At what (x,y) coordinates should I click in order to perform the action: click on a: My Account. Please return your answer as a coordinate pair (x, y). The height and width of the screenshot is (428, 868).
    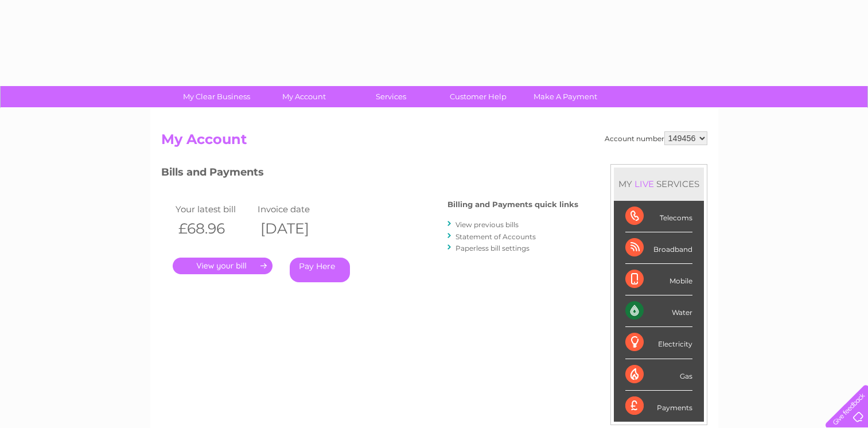
    Looking at the image, I should click on (303, 96).